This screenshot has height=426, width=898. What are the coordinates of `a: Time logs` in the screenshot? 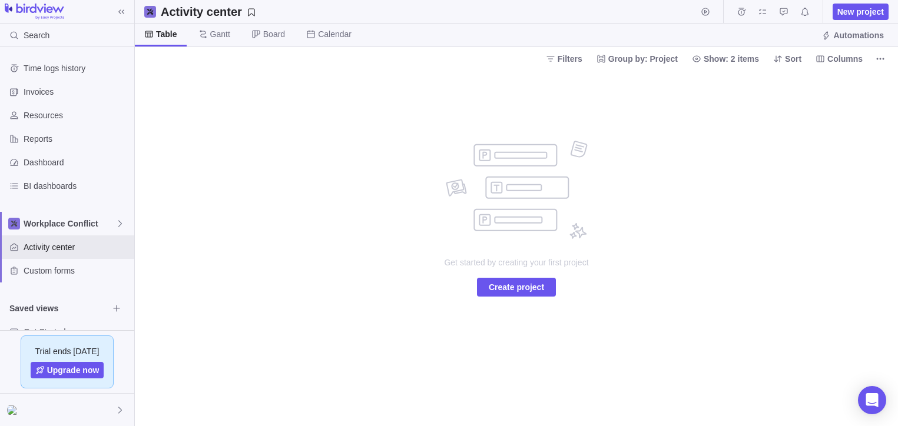 It's located at (741, 14).